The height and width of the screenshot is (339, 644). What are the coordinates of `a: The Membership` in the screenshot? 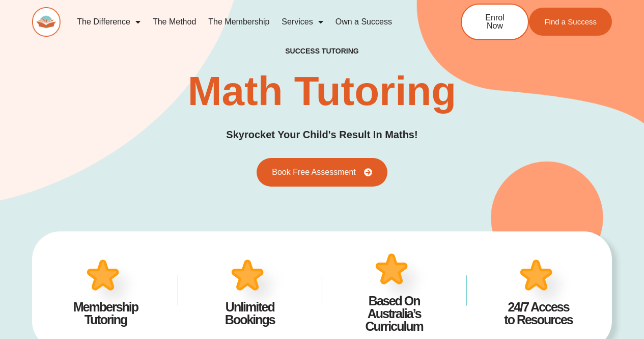 It's located at (239, 22).